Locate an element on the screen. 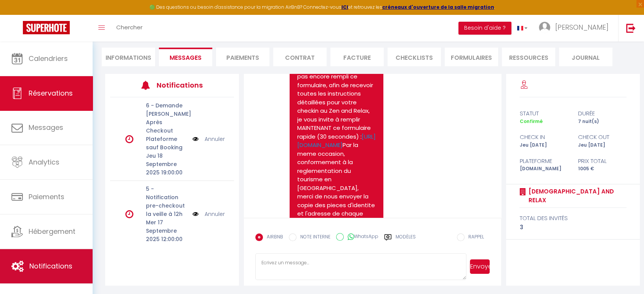 The width and height of the screenshot is (644, 294). span: Calendriers is located at coordinates (48, 58).